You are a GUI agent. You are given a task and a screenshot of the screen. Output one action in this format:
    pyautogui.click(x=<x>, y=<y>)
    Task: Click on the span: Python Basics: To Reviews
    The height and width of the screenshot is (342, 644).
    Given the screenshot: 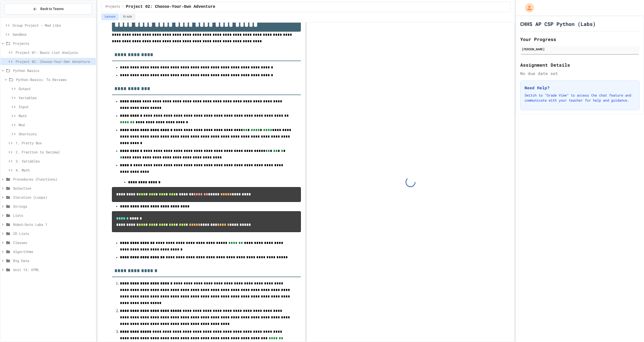 What is the action you would take?
    pyautogui.click(x=55, y=79)
    